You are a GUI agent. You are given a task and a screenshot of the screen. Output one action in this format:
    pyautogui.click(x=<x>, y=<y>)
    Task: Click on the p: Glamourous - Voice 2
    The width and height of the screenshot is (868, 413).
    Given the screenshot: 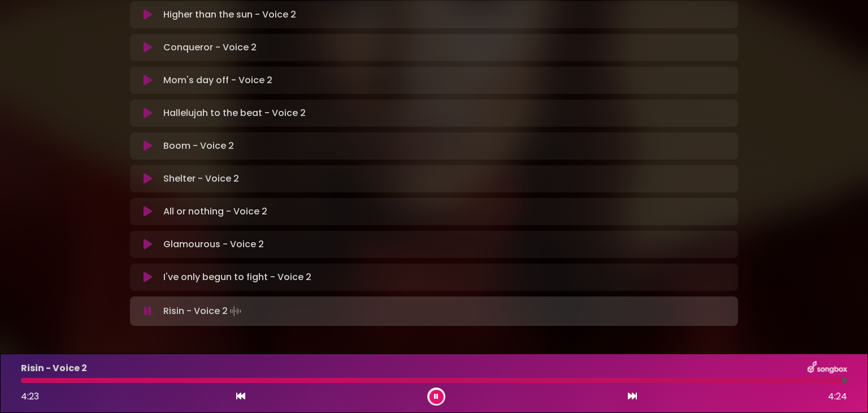 What is the action you would take?
    pyautogui.click(x=213, y=244)
    